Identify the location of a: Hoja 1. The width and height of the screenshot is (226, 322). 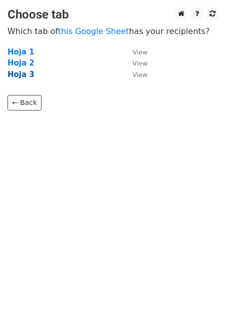
(21, 52).